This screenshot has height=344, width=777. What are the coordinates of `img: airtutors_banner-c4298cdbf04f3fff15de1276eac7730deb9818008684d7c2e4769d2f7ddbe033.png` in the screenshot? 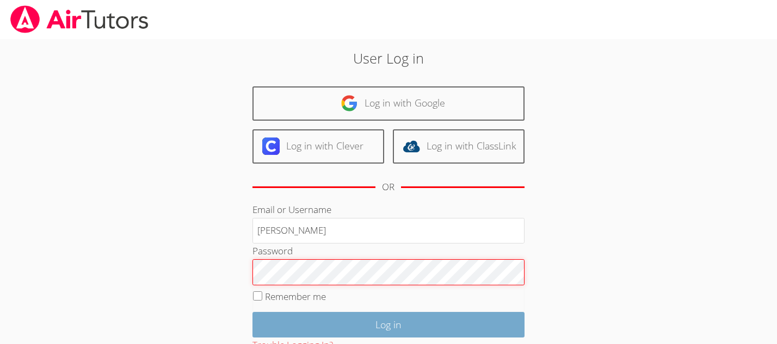 It's located at (79, 19).